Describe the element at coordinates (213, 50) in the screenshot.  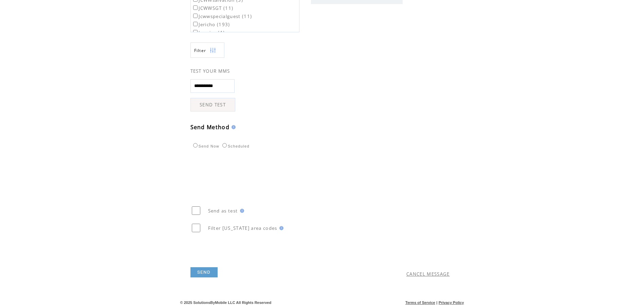
I see `img: filters.png` at that location.